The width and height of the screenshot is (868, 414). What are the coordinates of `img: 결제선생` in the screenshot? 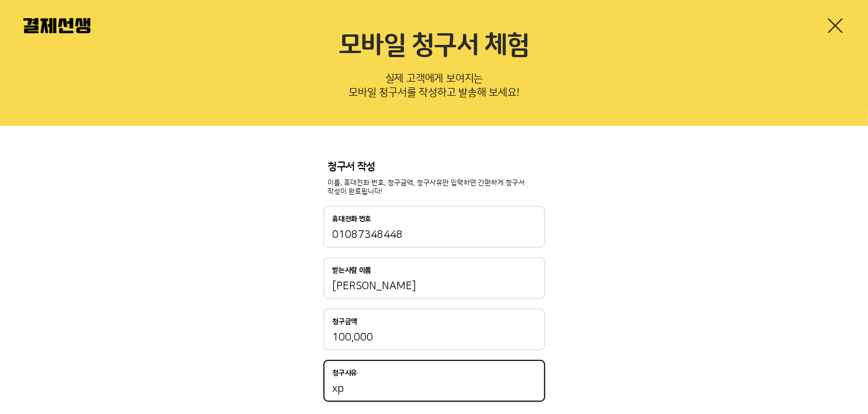 It's located at (57, 26).